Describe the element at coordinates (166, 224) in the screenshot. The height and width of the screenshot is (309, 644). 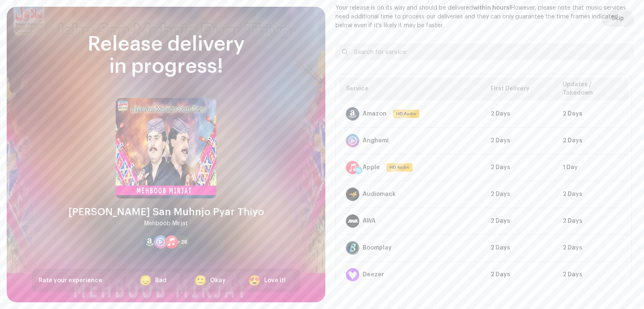
I see `div: Mehboob Mirjat` at that location.